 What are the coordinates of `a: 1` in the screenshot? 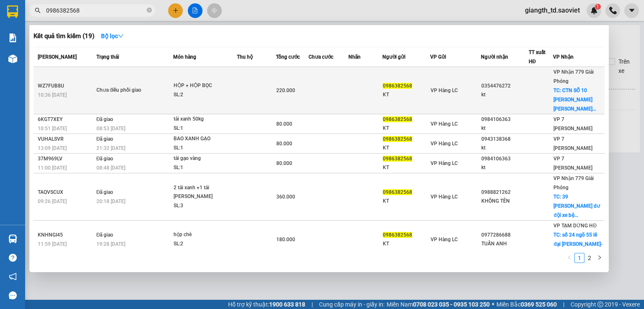 It's located at (579, 258).